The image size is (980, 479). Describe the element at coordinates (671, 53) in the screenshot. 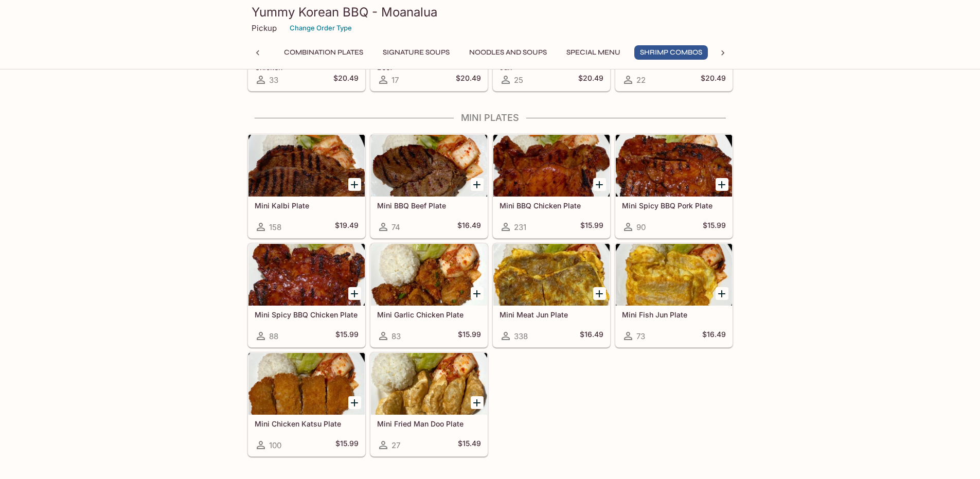

I see `button: Shrimp Combos` at that location.